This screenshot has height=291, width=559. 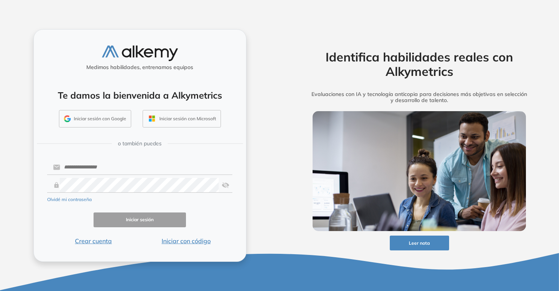 I want to click on button: Iniciar sesión, so click(x=140, y=220).